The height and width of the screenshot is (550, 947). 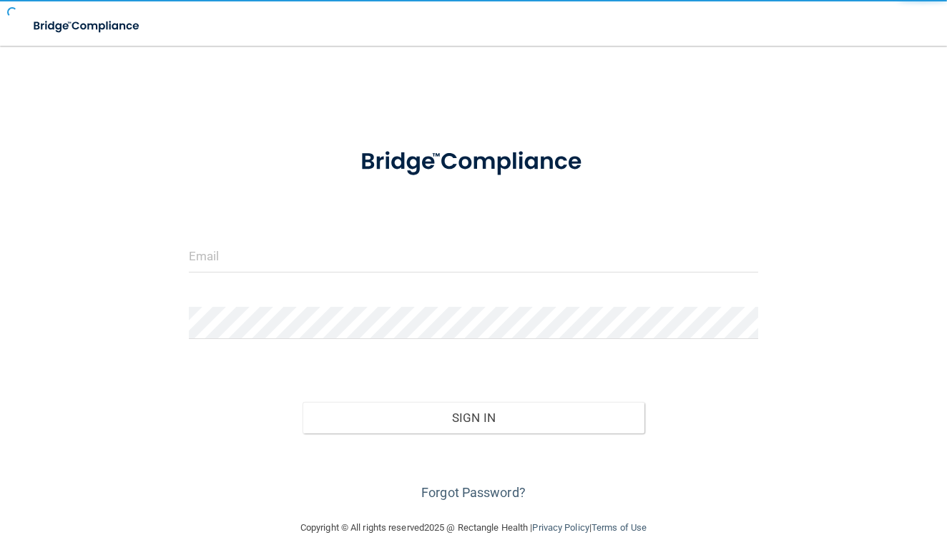 I want to click on input: Email, so click(x=474, y=256).